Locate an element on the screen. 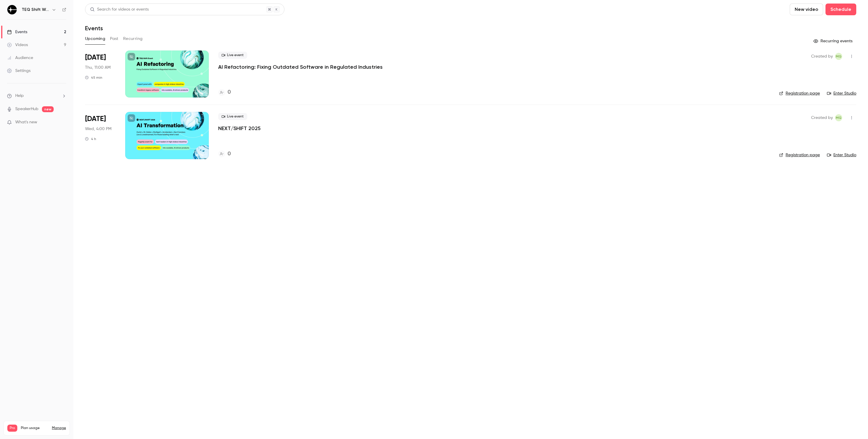 The height and width of the screenshot is (439, 868). div: 45 min is located at coordinates (93, 78).